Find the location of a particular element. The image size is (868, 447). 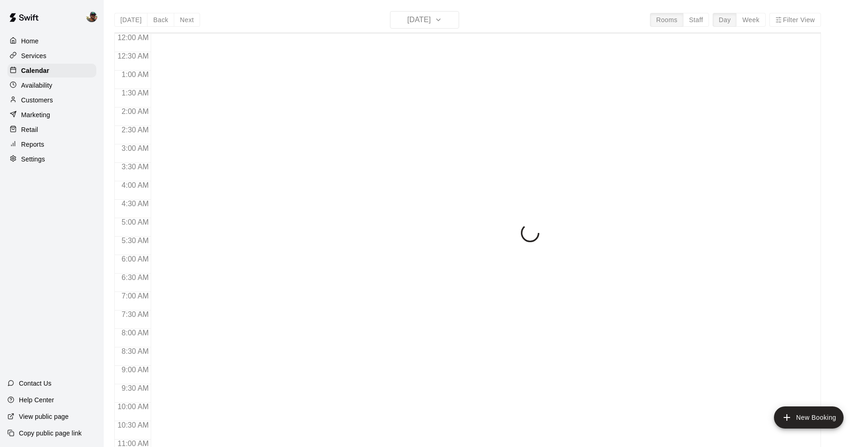

span: 10:30 AM is located at coordinates (133, 425).